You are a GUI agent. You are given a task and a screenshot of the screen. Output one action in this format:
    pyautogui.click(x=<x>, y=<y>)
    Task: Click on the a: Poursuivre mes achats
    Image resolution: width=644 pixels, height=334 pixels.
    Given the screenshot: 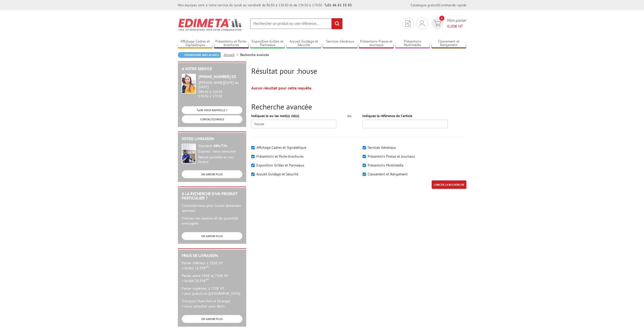 What is the action you would take?
    pyautogui.click(x=199, y=55)
    